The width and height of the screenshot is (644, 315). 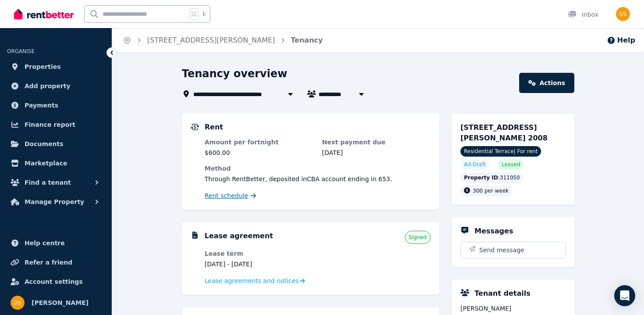 I want to click on a: Rent schedule, so click(x=230, y=196).